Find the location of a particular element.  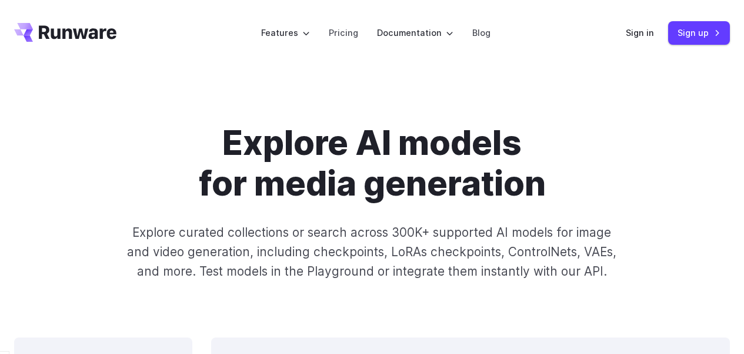

h1: Explore AI models for media generation is located at coordinates (372, 163).